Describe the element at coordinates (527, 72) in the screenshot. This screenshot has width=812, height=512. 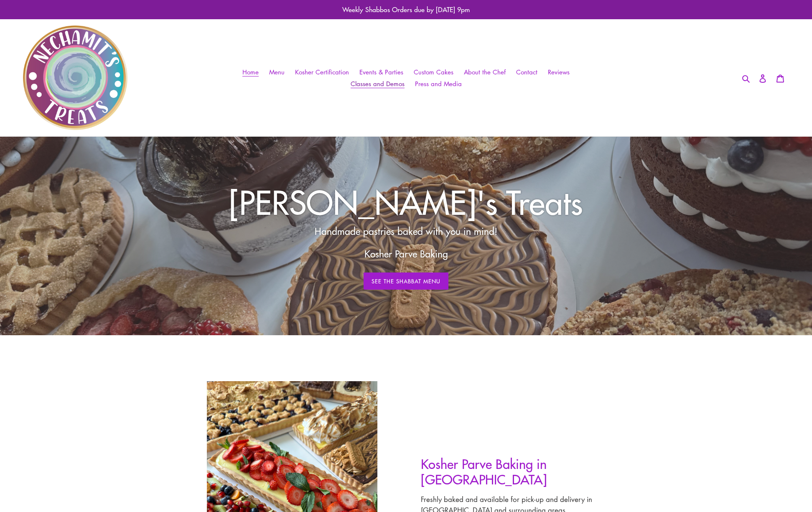
I see `a: Contact` at that location.